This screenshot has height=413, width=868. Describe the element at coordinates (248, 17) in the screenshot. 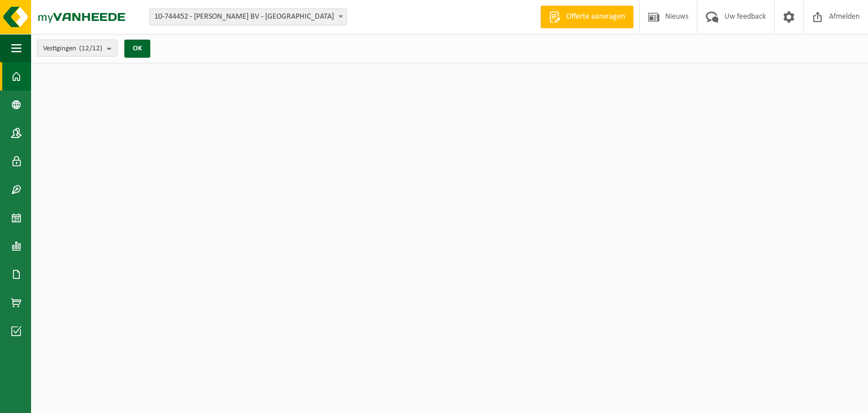

I see `span: 10-744452 - JEROEN FIERS BV - SINT-AMANDSBERG` at that location.